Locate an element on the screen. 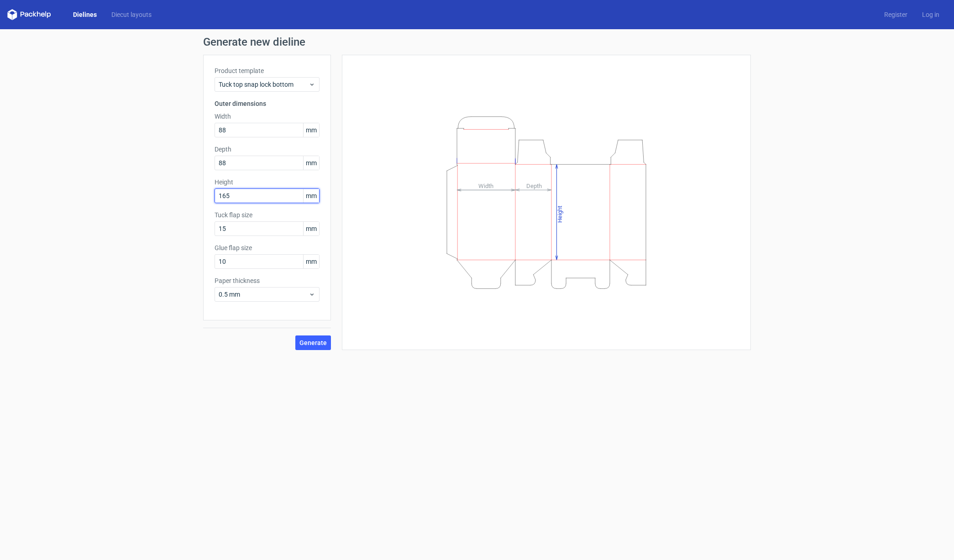 The height and width of the screenshot is (560, 954). button: Generate is located at coordinates (313, 343).